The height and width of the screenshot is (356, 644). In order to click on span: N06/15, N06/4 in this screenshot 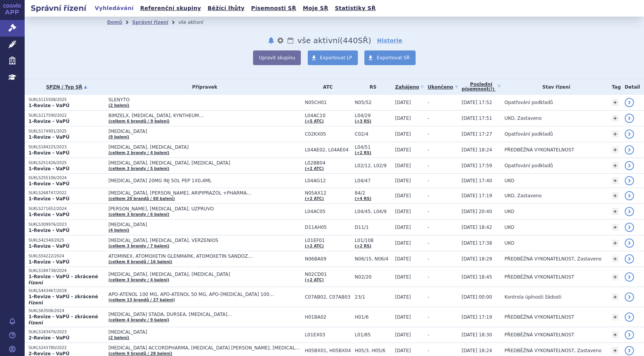, I will do `click(373, 259)`.